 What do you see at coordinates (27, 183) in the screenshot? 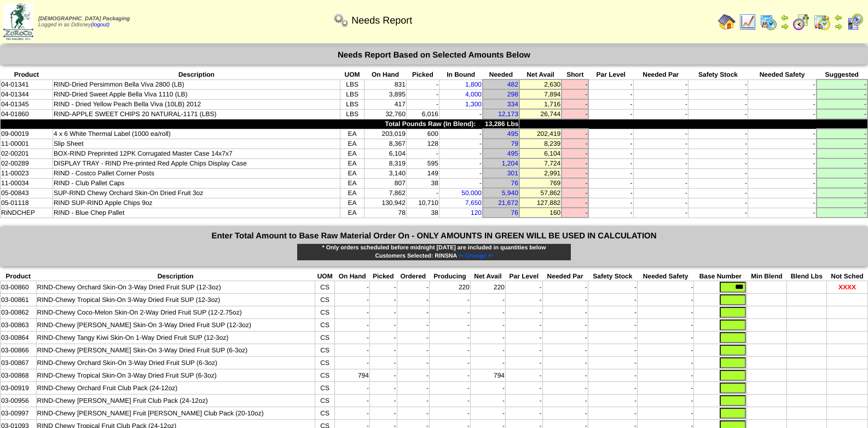
I see `td: 11-00034` at bounding box center [27, 183].